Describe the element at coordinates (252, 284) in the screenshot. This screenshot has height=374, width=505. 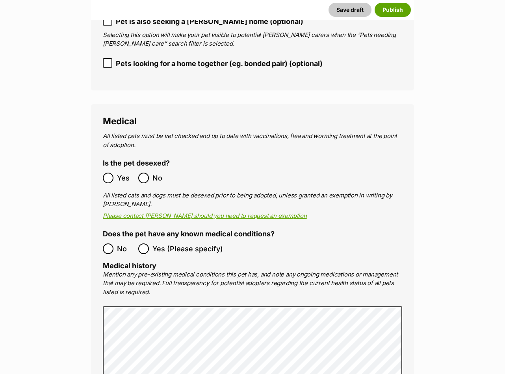
I see `p: Mention any pre-existing medical conditions this pet has, and note any ongoing medications or man...` at that location.